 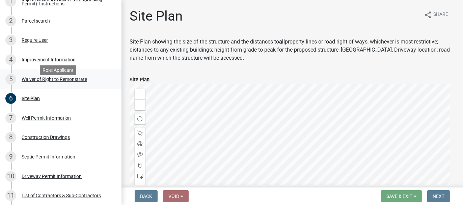 What do you see at coordinates (49, 60) in the screenshot?
I see `div: Improvement Information` at bounding box center [49, 60].